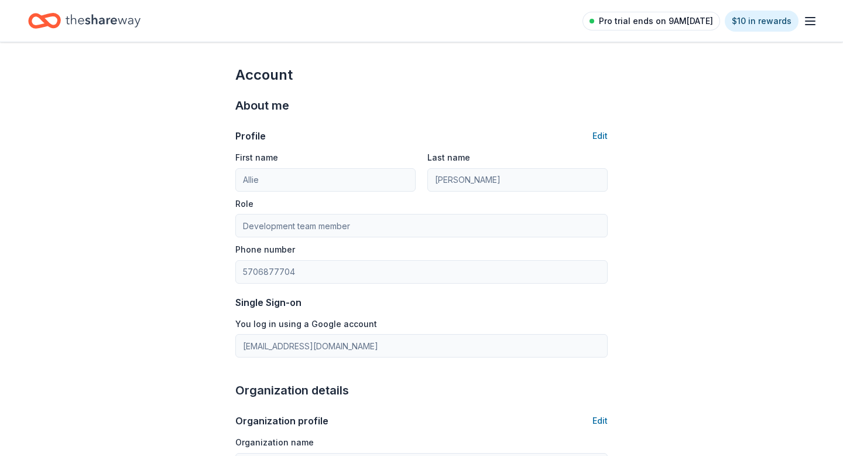 Image resolution: width=843 pixels, height=456 pixels. I want to click on div: Organization details, so click(422, 390).